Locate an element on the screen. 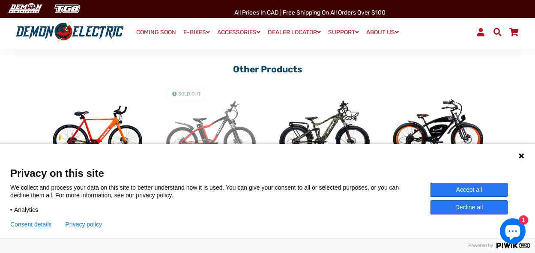  inbox-online-store-chat: Shopify online store chat is located at coordinates (513, 232).